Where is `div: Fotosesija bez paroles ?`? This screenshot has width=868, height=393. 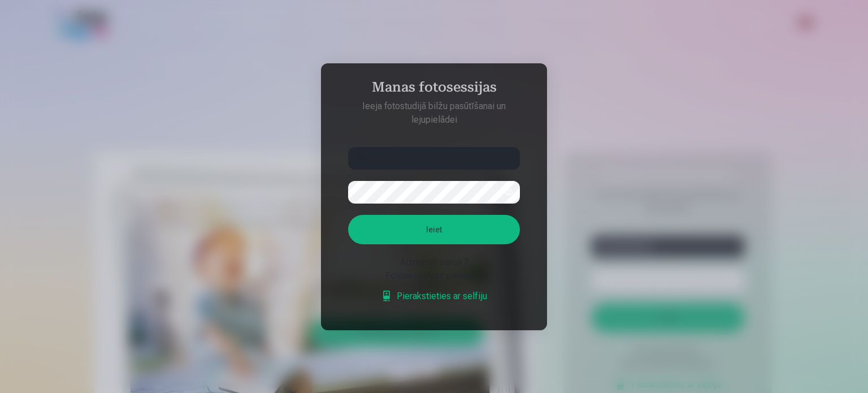
div: Fotosesija bez paroles ? is located at coordinates (434, 276).